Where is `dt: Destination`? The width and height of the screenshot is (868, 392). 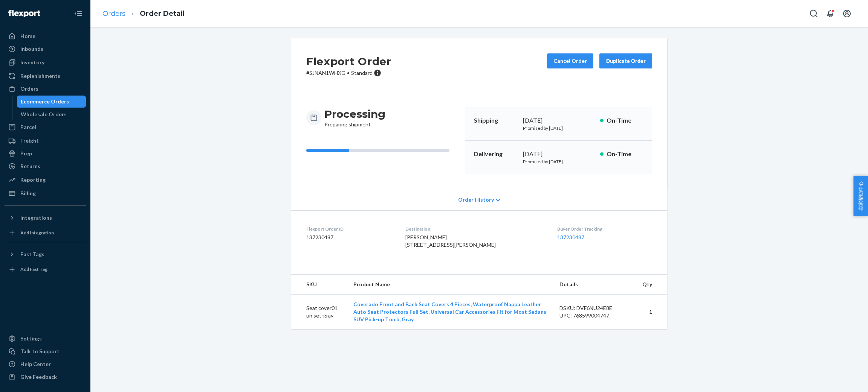
dt: Destination is located at coordinates (475, 229).